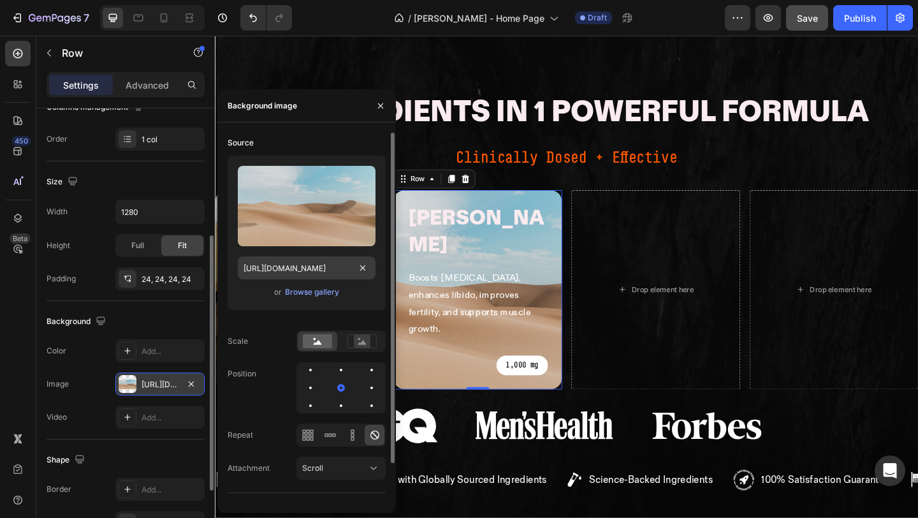 The width and height of the screenshot is (918, 518). Describe the element at coordinates (341, 468) in the screenshot. I see `button: Scroll` at that location.